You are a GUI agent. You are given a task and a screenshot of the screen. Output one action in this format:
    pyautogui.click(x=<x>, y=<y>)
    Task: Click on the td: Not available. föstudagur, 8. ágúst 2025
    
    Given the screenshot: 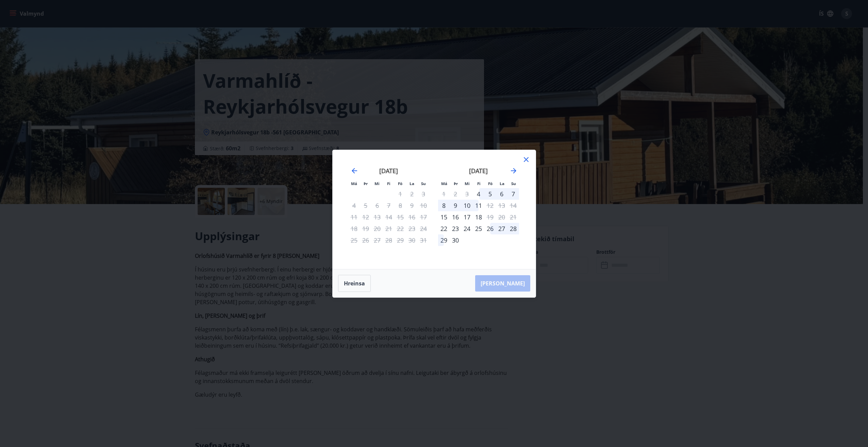 What is the action you would take?
    pyautogui.click(x=400, y=206)
    